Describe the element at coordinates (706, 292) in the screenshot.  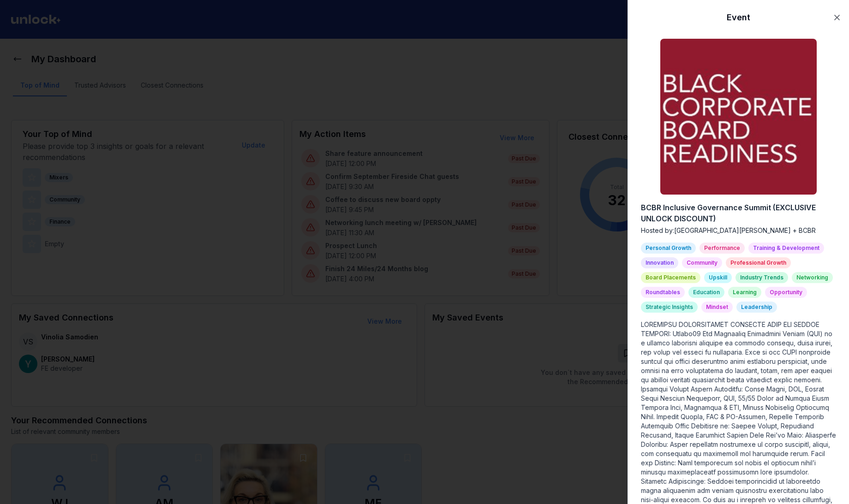
I see `div: Education` at that location.